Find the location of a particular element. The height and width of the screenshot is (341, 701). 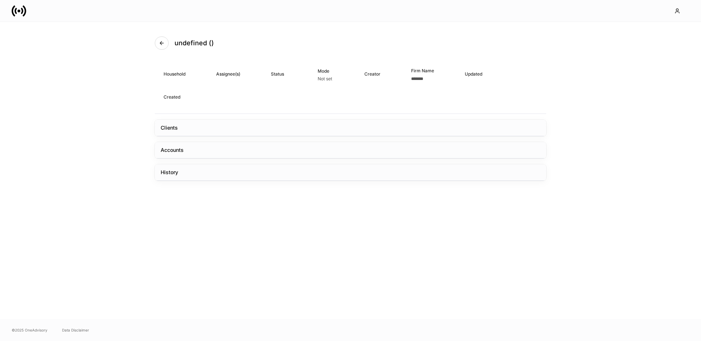

div: Creator is located at coordinates (372, 74).